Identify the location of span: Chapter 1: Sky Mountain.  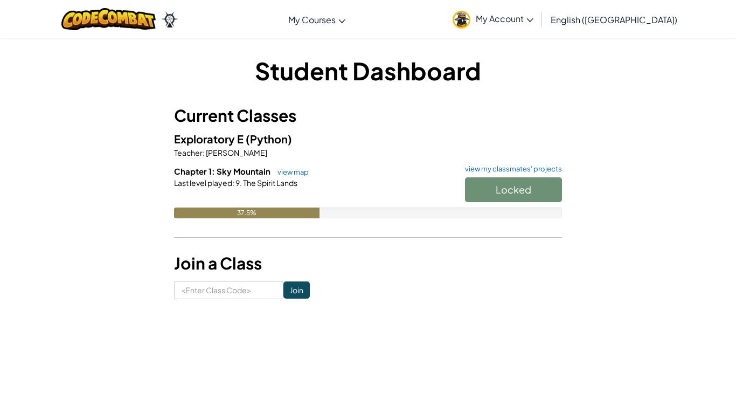
(223, 171).